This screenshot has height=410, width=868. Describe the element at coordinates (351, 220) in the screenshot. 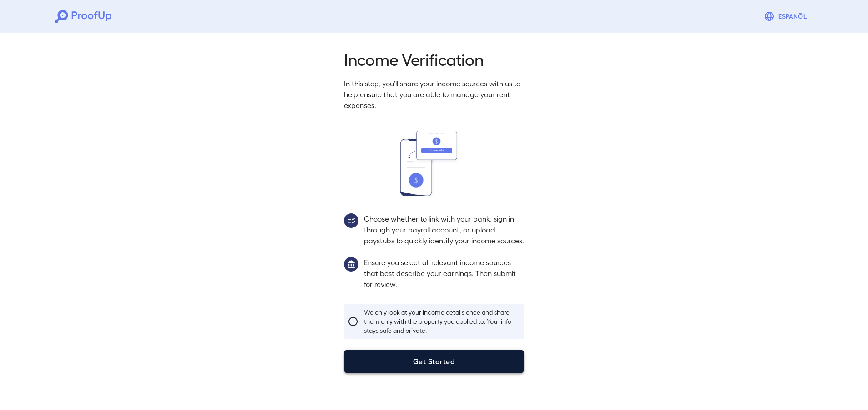

I see `img: group2.svg` at that location.